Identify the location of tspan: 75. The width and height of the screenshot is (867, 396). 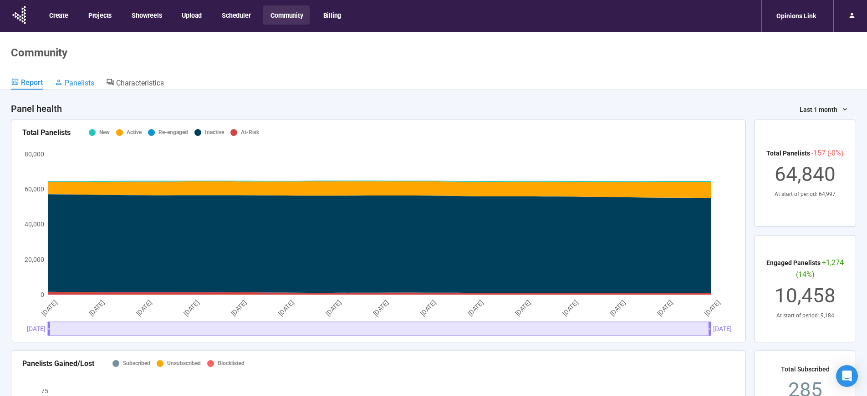
(45, 391).